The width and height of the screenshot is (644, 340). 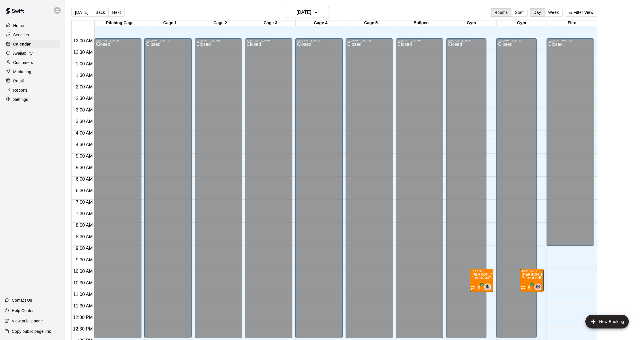 I want to click on p: Services, so click(x=21, y=35).